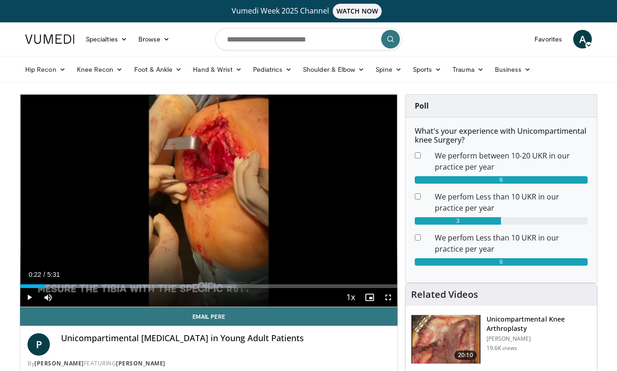 The height and width of the screenshot is (371, 617). Describe the element at coordinates (583, 39) in the screenshot. I see `span: A` at that location.